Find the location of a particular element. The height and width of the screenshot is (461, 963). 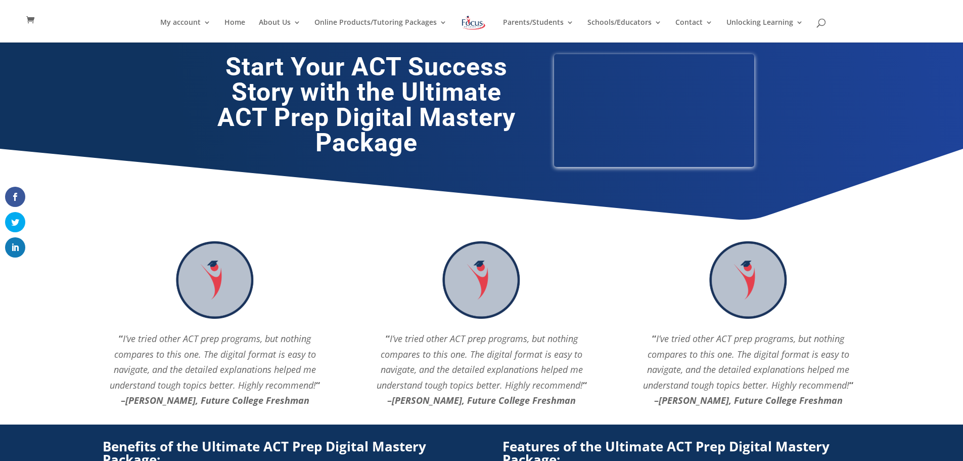

a: Online Products/Tutoring Packages is located at coordinates (381, 30).